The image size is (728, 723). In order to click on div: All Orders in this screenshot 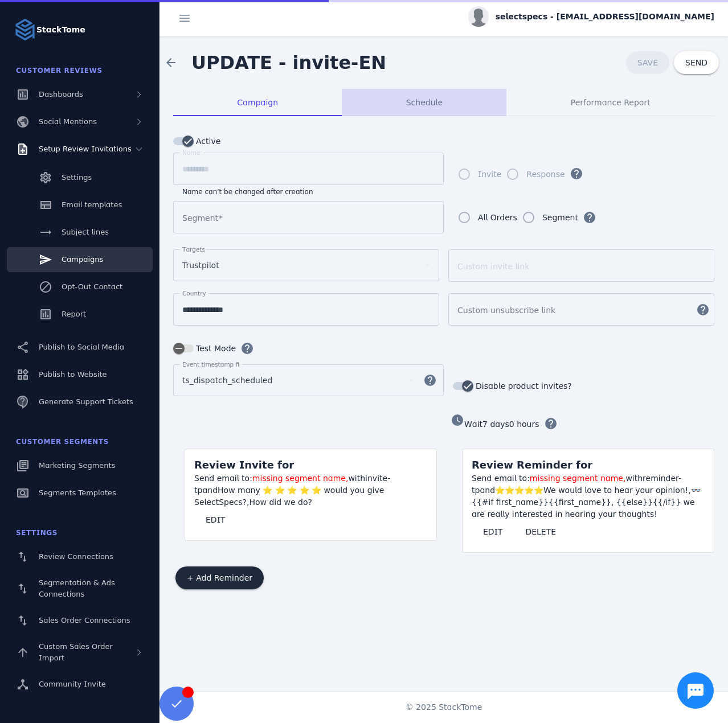, I will do `click(497, 217)`.